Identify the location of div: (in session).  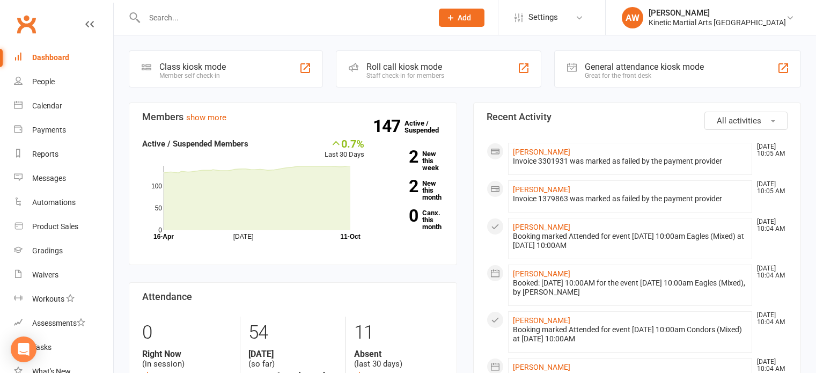
(187, 359).